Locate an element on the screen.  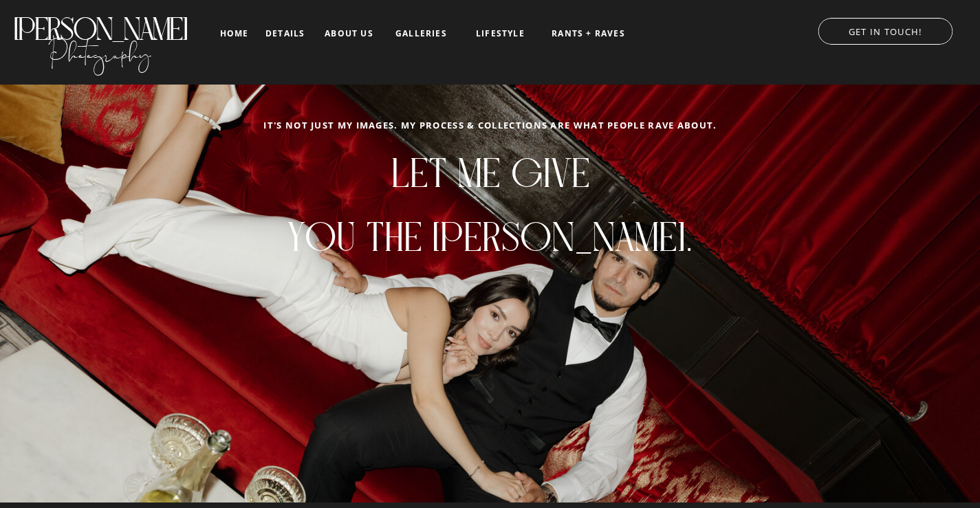
h2: Photography is located at coordinates (100, 49).